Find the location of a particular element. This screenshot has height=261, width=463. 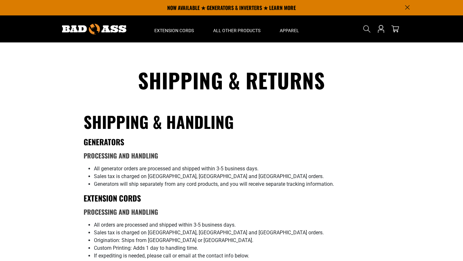

span: Apparel is located at coordinates (289, 31).